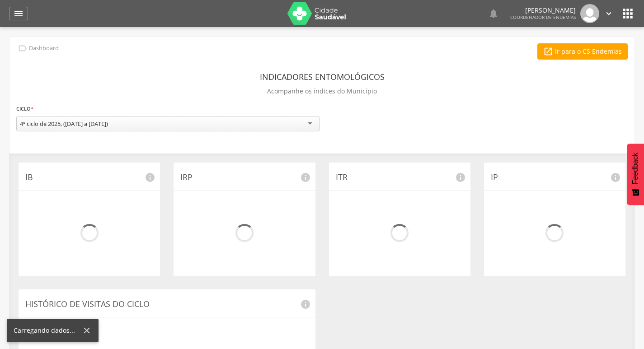 This screenshot has height=349, width=644. What do you see at coordinates (400, 177) in the screenshot?
I see `p: ITR` at bounding box center [400, 177].